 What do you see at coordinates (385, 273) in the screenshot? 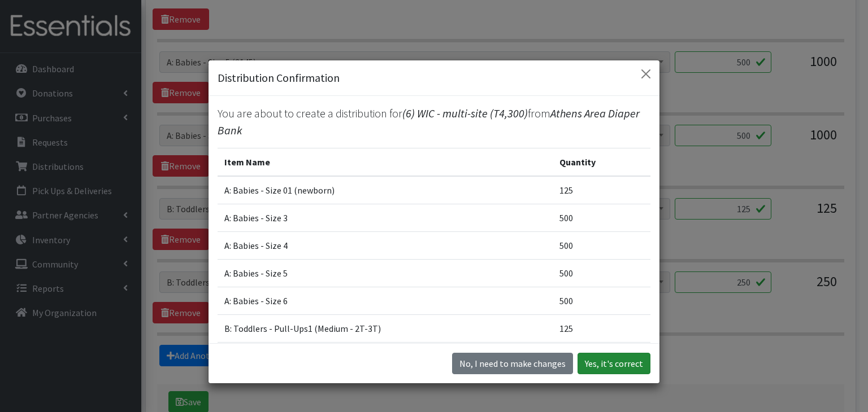
I see `td: A: Babies - Size 5` at bounding box center [385, 273].